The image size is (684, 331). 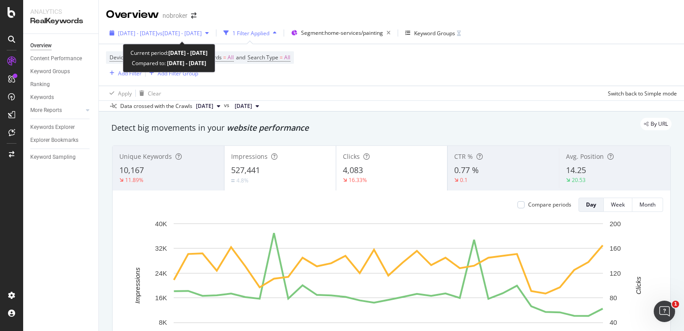 I want to click on text: 40, so click(x=614, y=322).